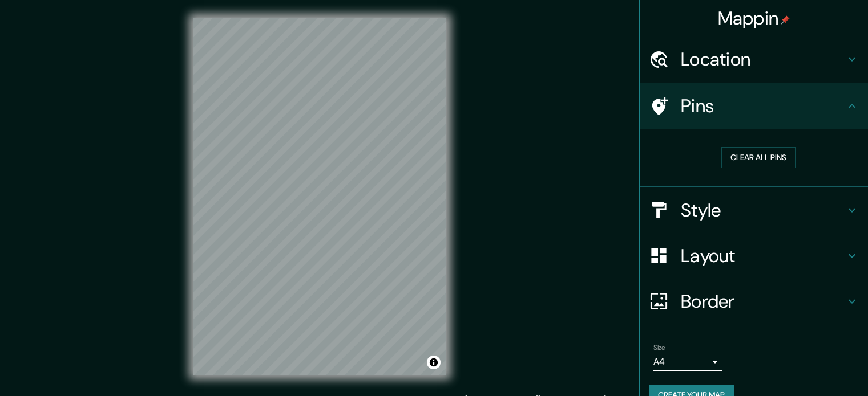 This screenshot has height=396, width=868. Describe the element at coordinates (320, 197) in the screenshot. I see `canvas: Map` at that location.